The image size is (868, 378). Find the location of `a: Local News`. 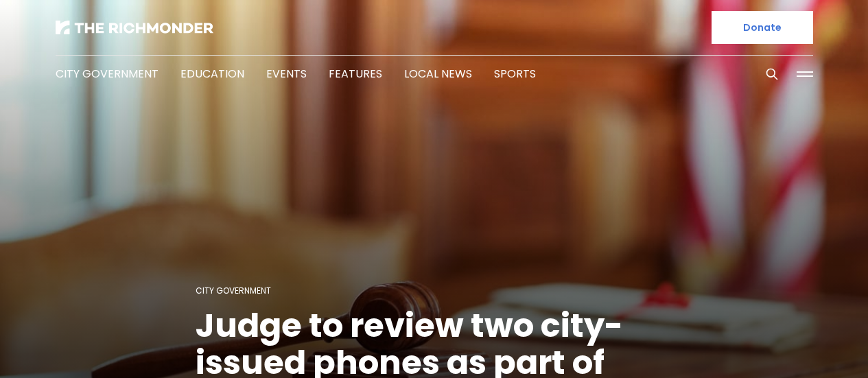

a: Local News is located at coordinates (438, 74).